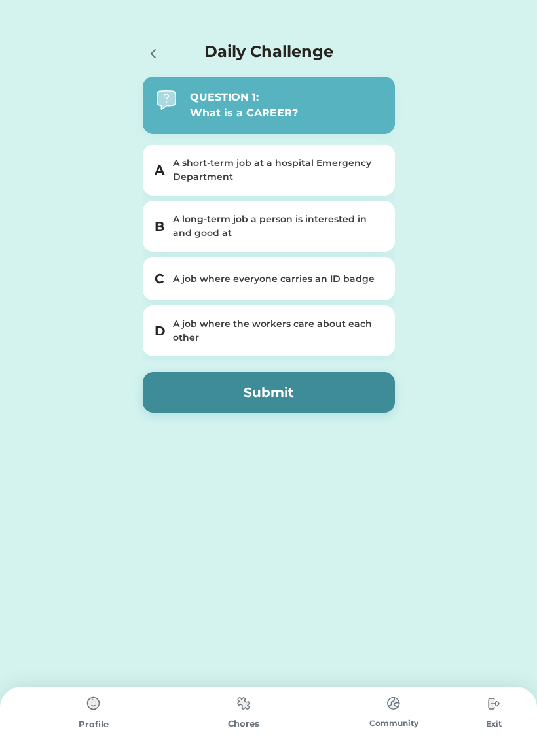 The height and width of the screenshot is (756, 537). What do you see at coordinates (276, 170) in the screenshot?
I see `div: A short-term job at a hospital Emergency Department` at bounding box center [276, 170].